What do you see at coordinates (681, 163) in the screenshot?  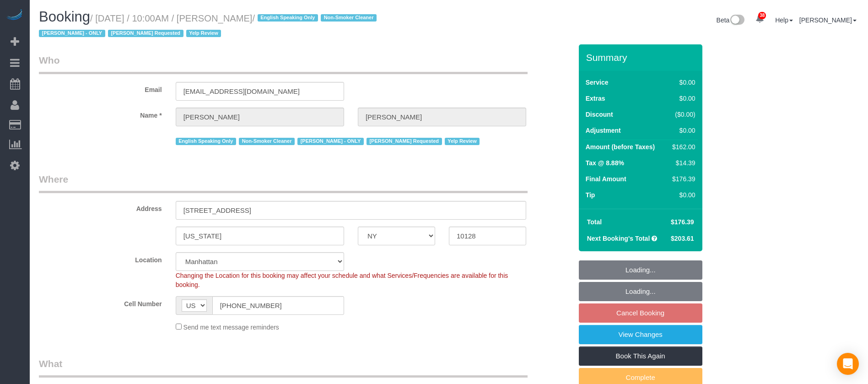 I see `div: $14.39` at bounding box center [681, 163].